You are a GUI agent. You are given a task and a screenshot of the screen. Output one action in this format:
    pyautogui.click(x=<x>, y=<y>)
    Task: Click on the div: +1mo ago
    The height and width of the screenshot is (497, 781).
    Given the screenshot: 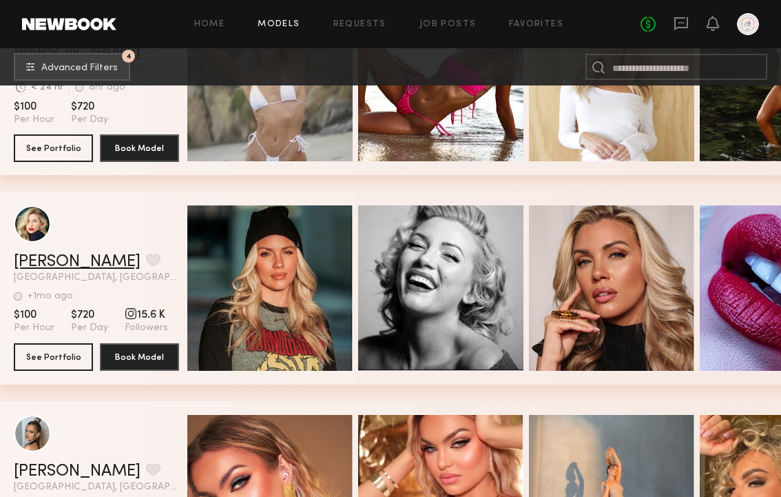 What is the action you would take?
    pyautogui.click(x=50, y=296)
    